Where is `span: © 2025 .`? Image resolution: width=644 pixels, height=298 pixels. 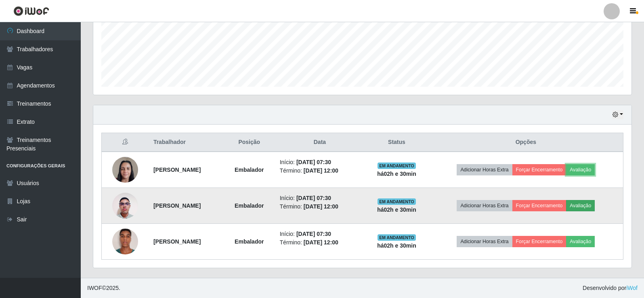 span: © 2025 . is located at coordinates (104, 288).